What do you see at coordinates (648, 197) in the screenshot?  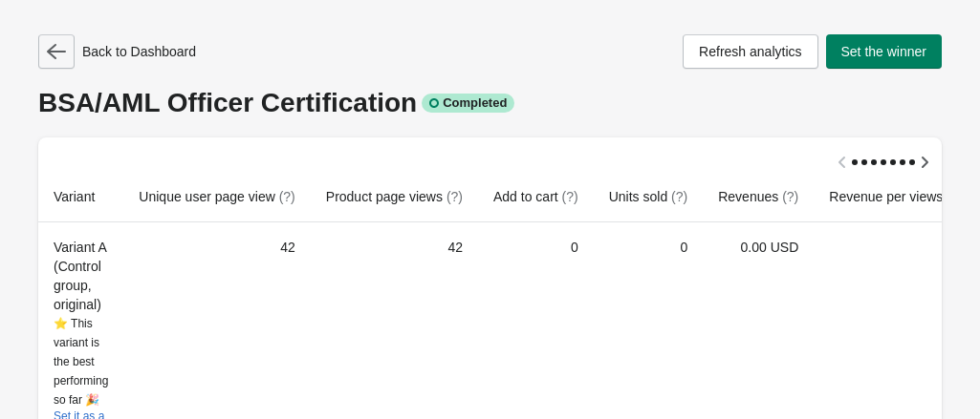 I see `span: Units sold` at bounding box center [648, 197].